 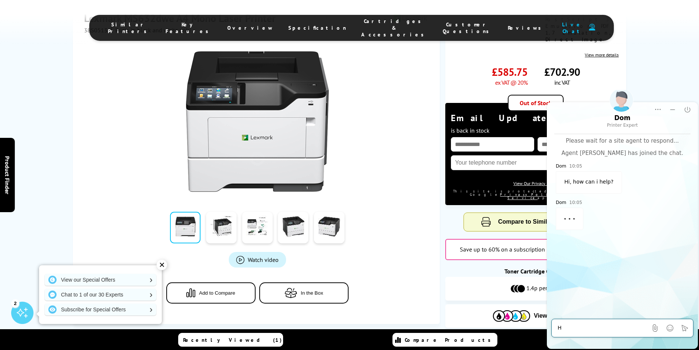 I want to click on img: user-headset-duotone.svg, so click(x=592, y=27).